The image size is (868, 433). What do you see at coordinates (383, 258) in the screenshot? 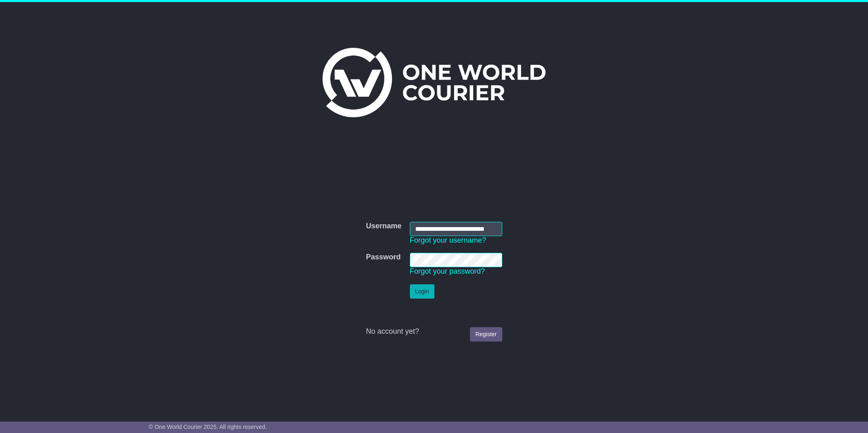
I see `label: Password` at bounding box center [383, 258].